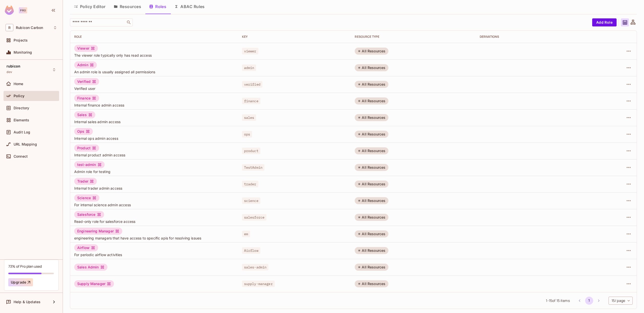 The image size is (644, 313). Describe the element at coordinates (23, 10) in the screenshot. I see `div: Pro` at that location.